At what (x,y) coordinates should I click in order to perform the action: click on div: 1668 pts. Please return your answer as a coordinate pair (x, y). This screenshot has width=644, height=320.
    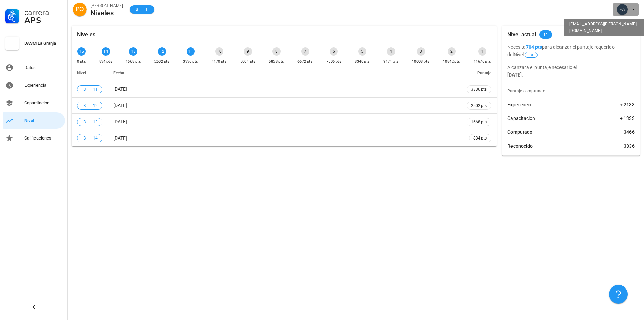
    Looking at the image, I should click on (133, 62).